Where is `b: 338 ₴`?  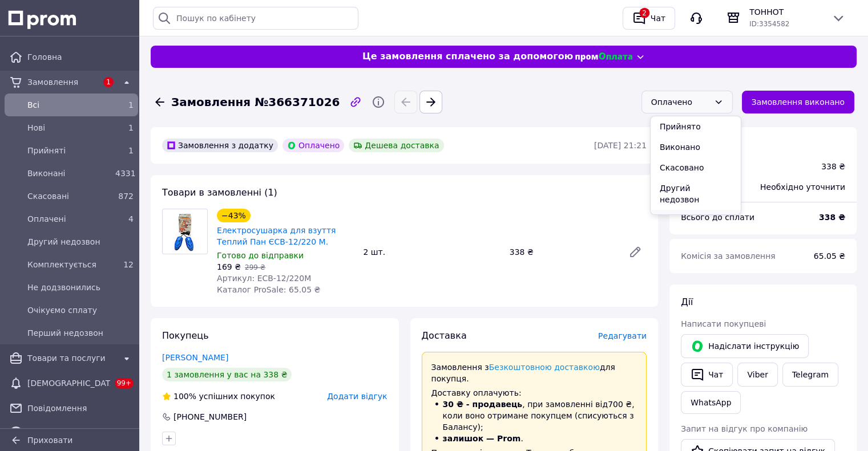
b: 338 ₴ is located at coordinates (832, 217).